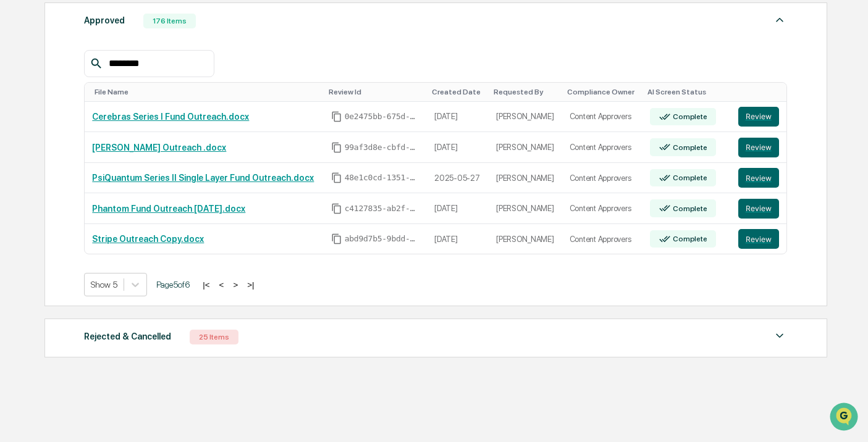 This screenshot has width=868, height=442. What do you see at coordinates (51, 185) in the screenshot?
I see `span: Data Lookup` at bounding box center [51, 185].